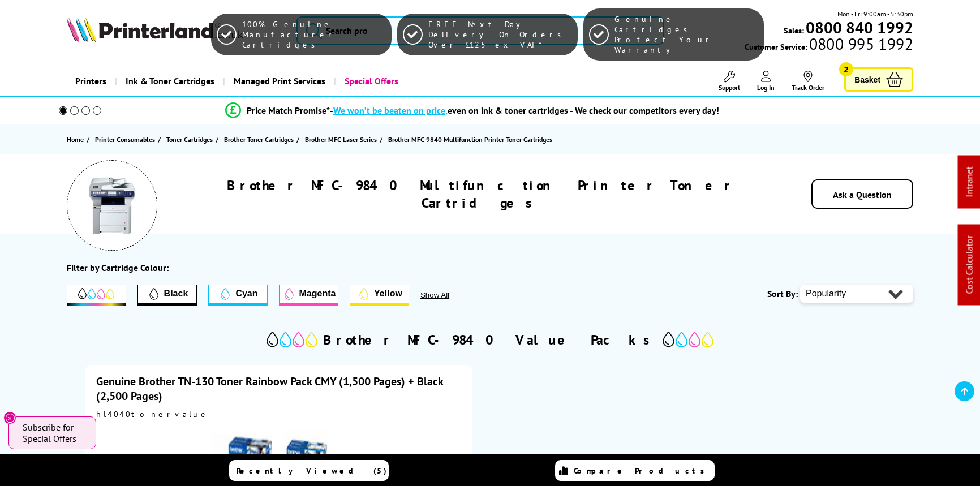 This screenshot has height=486, width=980. What do you see at coordinates (269, 389) in the screenshot?
I see `a: Genuine Brother TN-130 Toner Rainbow Pack CMY (1,500 Pages) + Black (2,500 Pages)` at bounding box center [269, 389].